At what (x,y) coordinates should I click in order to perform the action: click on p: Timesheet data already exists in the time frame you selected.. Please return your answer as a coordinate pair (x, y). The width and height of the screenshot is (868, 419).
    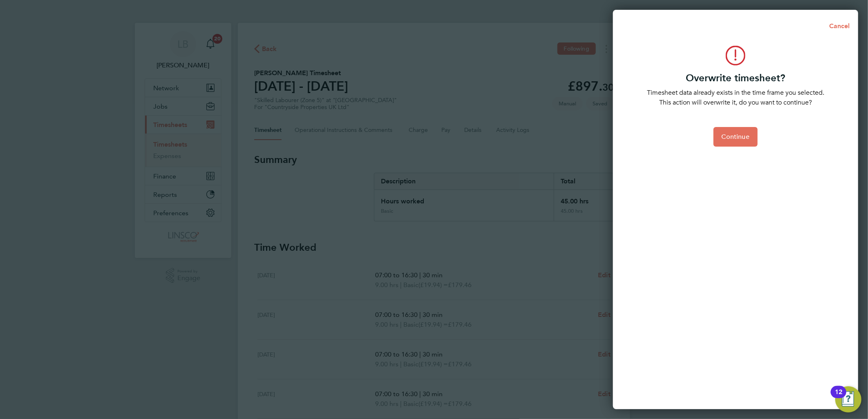
    Looking at the image, I should click on (735, 93).